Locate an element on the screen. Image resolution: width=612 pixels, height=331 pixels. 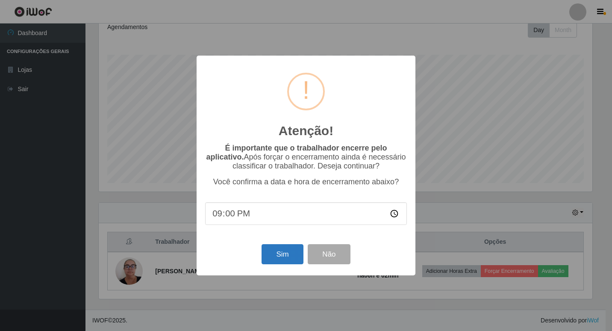
p: Você confirma a data e hora de encerramento abaixo? is located at coordinates (306, 182).